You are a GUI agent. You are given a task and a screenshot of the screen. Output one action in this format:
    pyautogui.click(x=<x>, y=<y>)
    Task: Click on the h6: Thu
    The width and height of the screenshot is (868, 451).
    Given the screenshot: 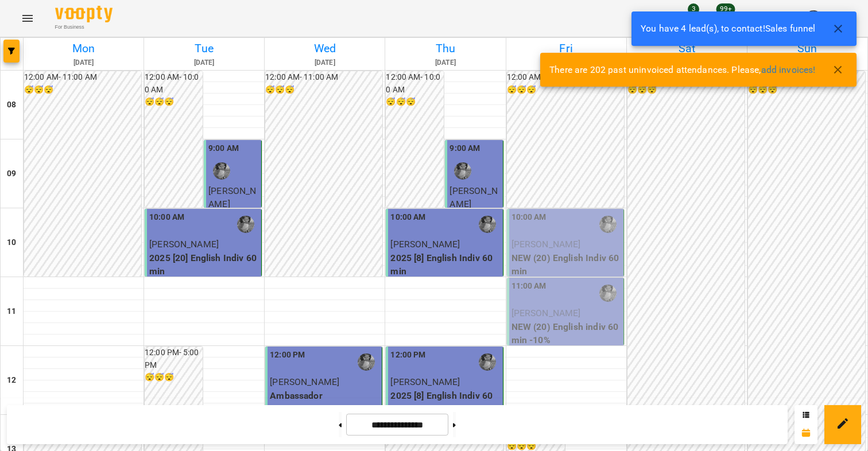 What is the action you would take?
    pyautogui.click(x=445, y=48)
    